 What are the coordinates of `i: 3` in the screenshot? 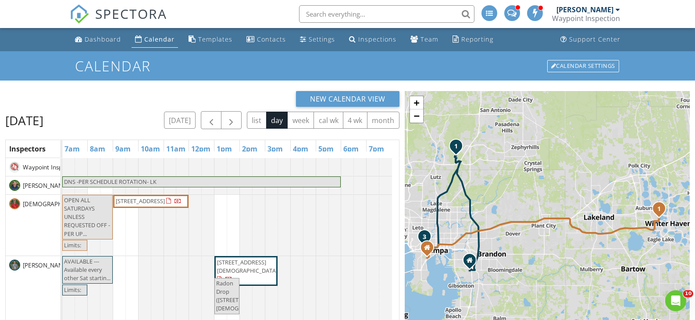 It's located at (424, 238).